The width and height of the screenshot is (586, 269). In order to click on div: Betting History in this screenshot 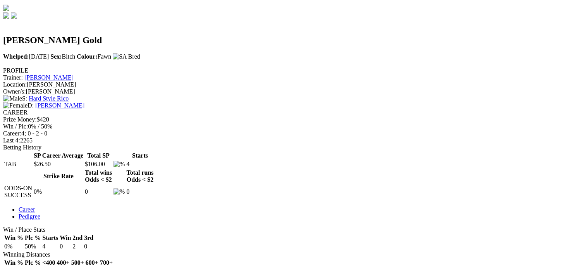, I will do `click(293, 147)`.